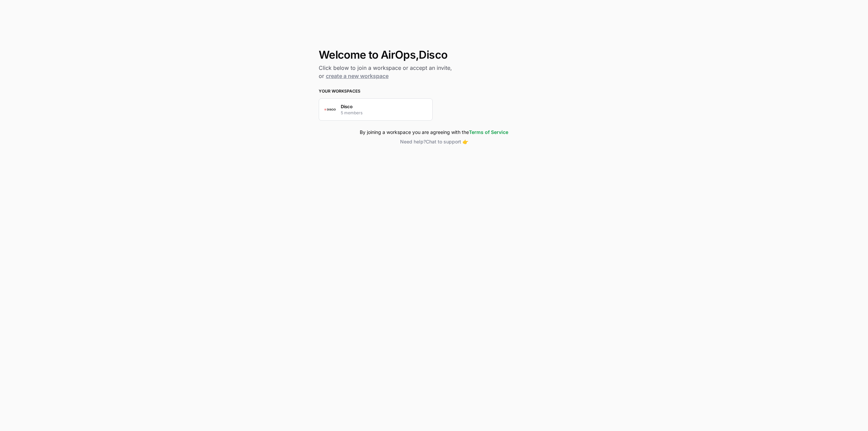 The width and height of the screenshot is (868, 431). I want to click on div: By joining a workspace you are agreeing with the, so click(434, 132).